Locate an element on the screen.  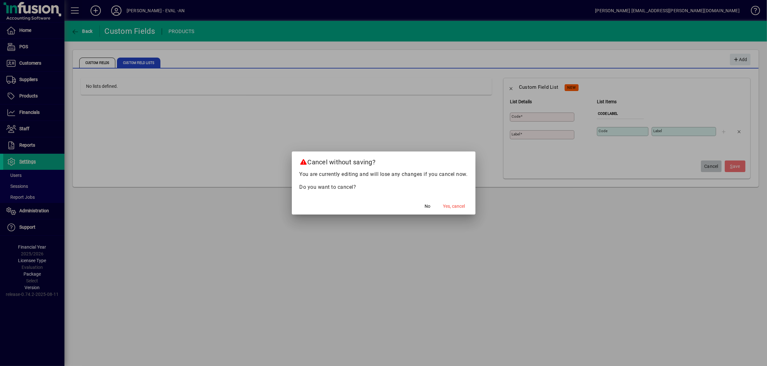
p: Do you want to cancel? is located at coordinates (383, 187).